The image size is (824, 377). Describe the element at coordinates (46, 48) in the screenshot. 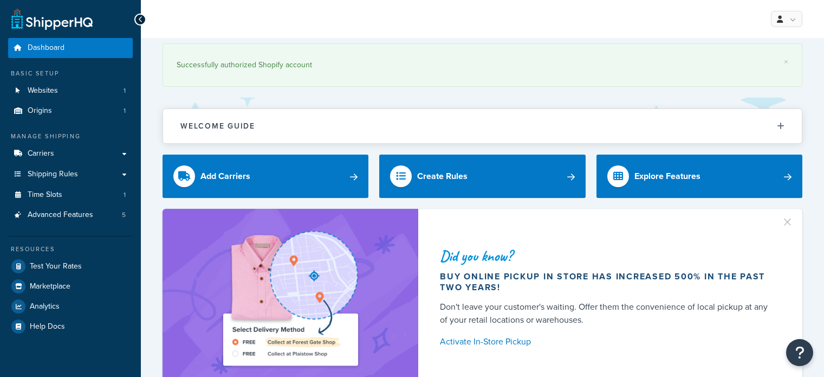

I see `span: Dashboard` at that location.